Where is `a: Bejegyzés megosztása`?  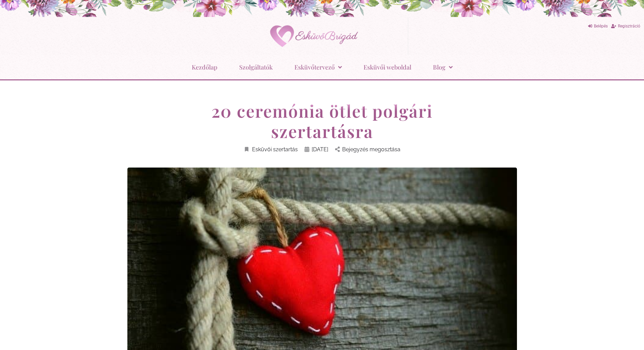 a: Bejegyzés megosztása is located at coordinates (367, 149).